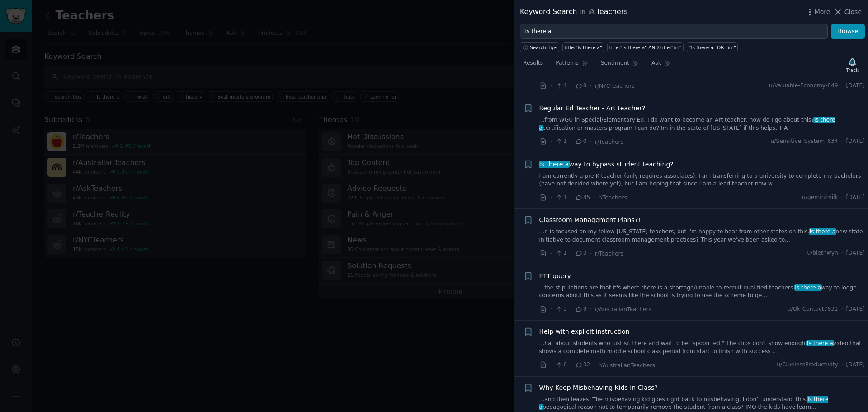  I want to click on a: Why Keep Misbehaving Kids in Class?, so click(598, 387).